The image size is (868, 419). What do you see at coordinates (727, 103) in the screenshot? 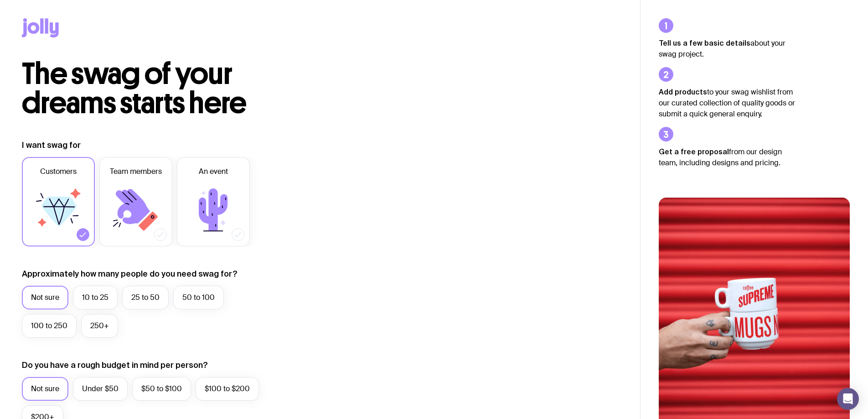
I see `p: to your swag wishlist from our curated collection of quality goods or submit a quick general enqu...` at bounding box center [727, 103].